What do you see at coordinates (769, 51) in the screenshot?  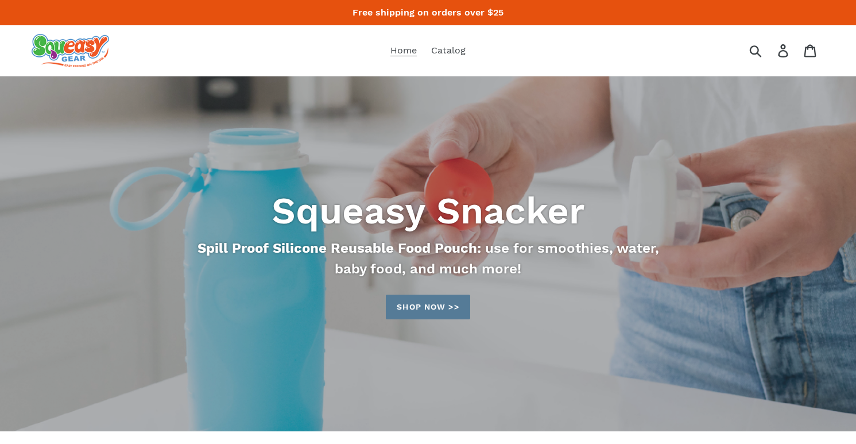 I see `input: Search` at bounding box center [769, 51].